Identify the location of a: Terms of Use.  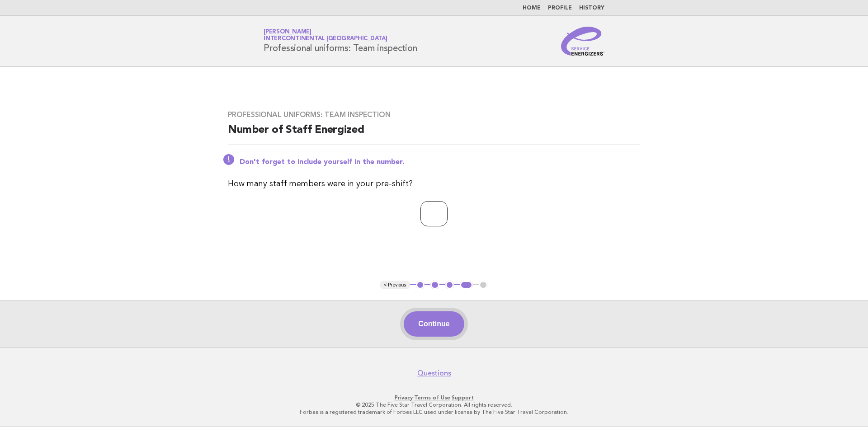
(432, 397).